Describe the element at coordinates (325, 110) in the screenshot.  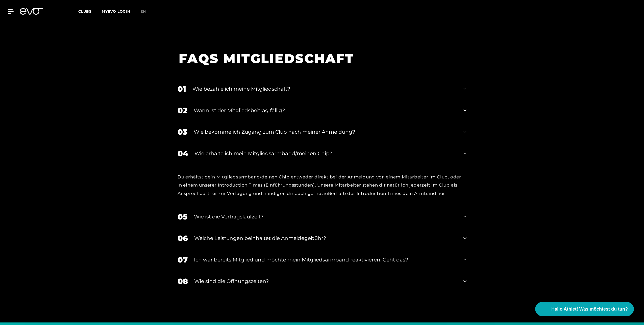
I see `div: Wann ist der Mitgliedsbeitrag fällig?` at that location.